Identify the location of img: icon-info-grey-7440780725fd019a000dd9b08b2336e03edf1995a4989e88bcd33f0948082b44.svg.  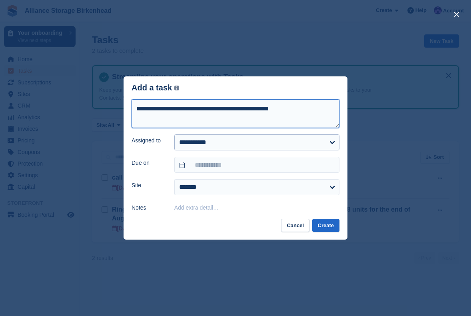
(177, 88).